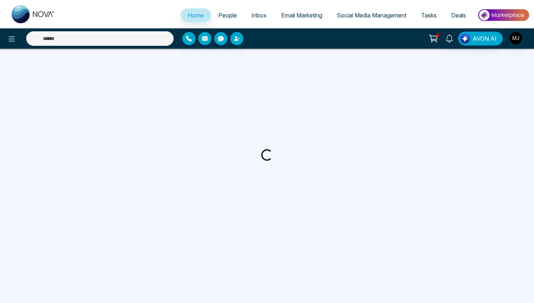 The width and height of the screenshot is (534, 303). I want to click on img: Nova CRM Logo, so click(33, 14).